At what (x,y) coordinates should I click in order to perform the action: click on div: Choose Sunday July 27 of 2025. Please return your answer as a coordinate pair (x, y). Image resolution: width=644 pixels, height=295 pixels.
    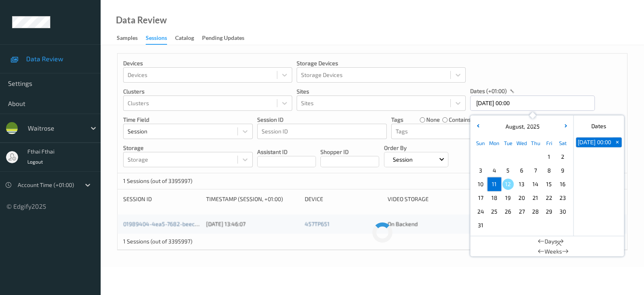
    Looking at the image, I should click on (481, 157).